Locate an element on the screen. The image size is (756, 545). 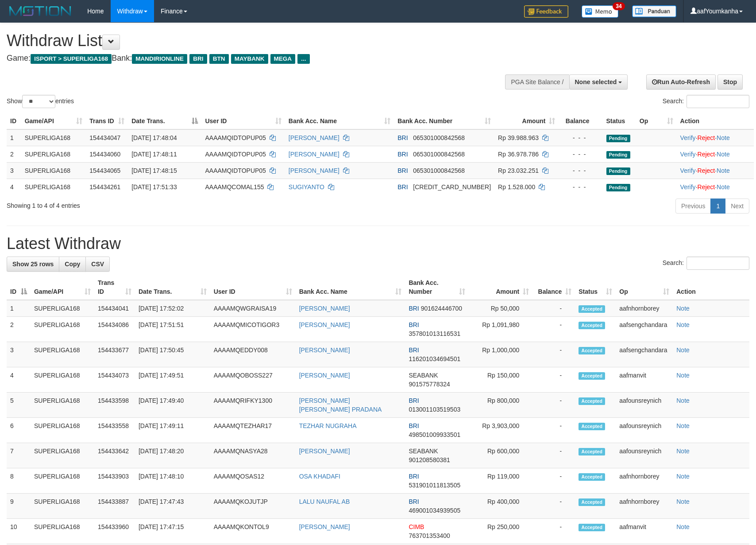
td: 154433598 is located at coordinates (115, 405).